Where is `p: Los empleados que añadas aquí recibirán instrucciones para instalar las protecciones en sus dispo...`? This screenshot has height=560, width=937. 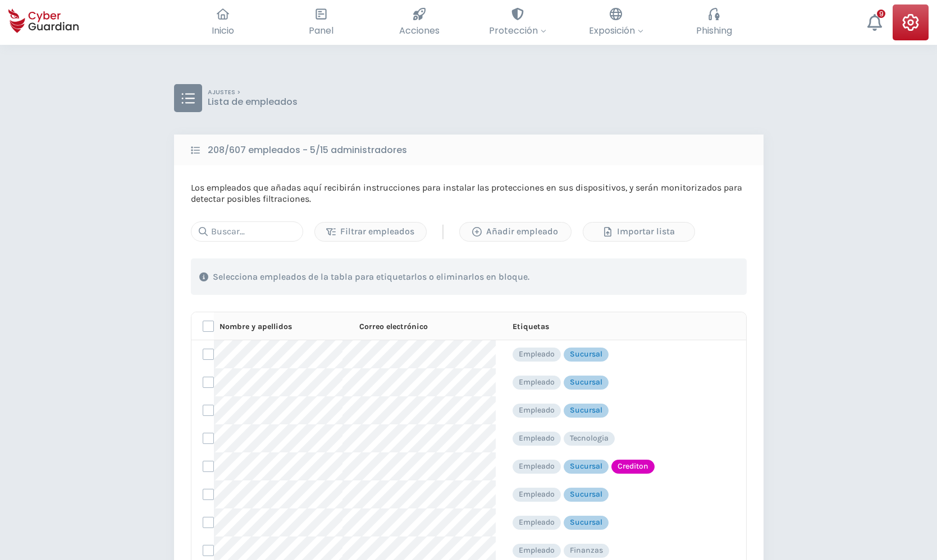
p: Los empleados que añadas aquí recibirán instrucciones para instalar las protecciones en sus dispo... is located at coordinates (469, 193).